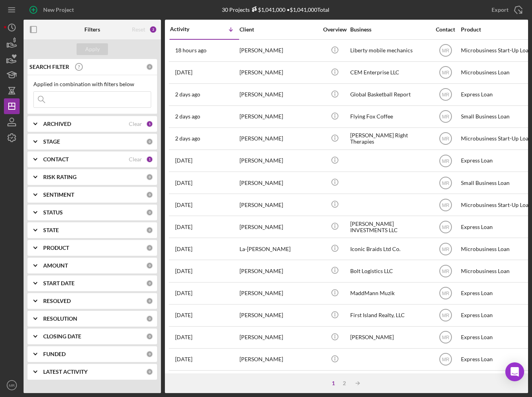  Describe the element at coordinates (56, 159) in the screenshot. I see `b: CONTACT` at that location.